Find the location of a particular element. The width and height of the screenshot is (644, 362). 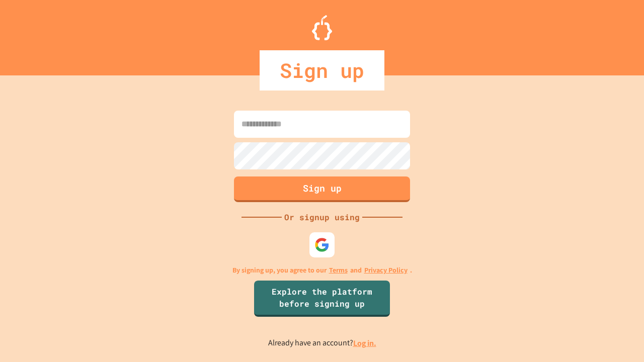

a: Privacy Policy is located at coordinates (386, 270).